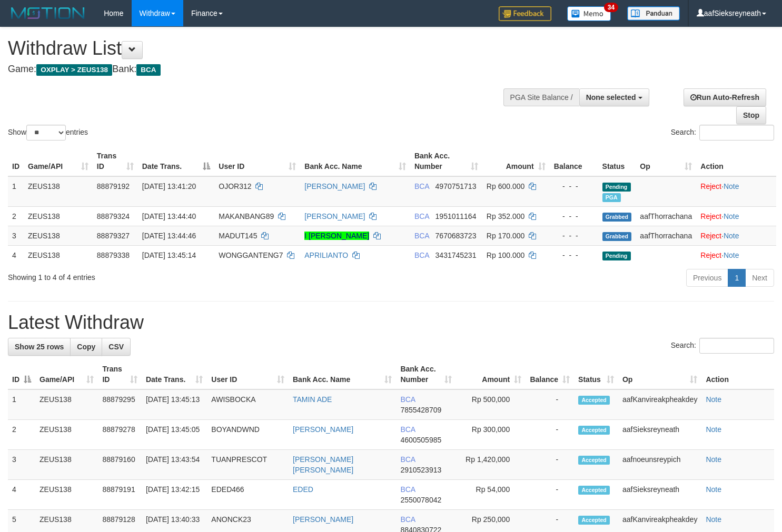  I want to click on th: Date Trans.: activate to sort column descending, so click(176, 161).